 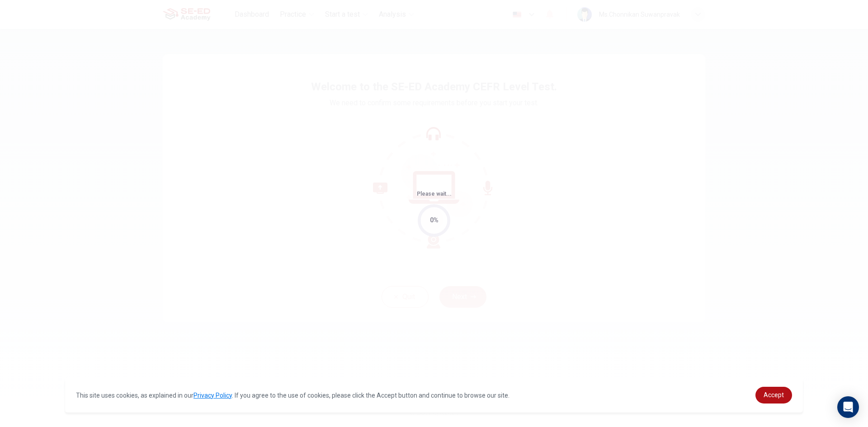 What do you see at coordinates (434, 394) in the screenshot?
I see `div: cookieconsent` at bounding box center [434, 394].